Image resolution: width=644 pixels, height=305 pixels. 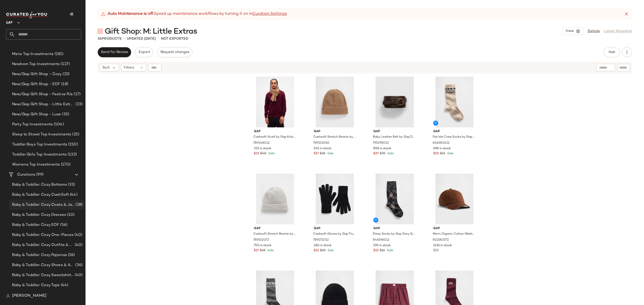 I want to click on span: 705 in stock, so click(x=262, y=246).